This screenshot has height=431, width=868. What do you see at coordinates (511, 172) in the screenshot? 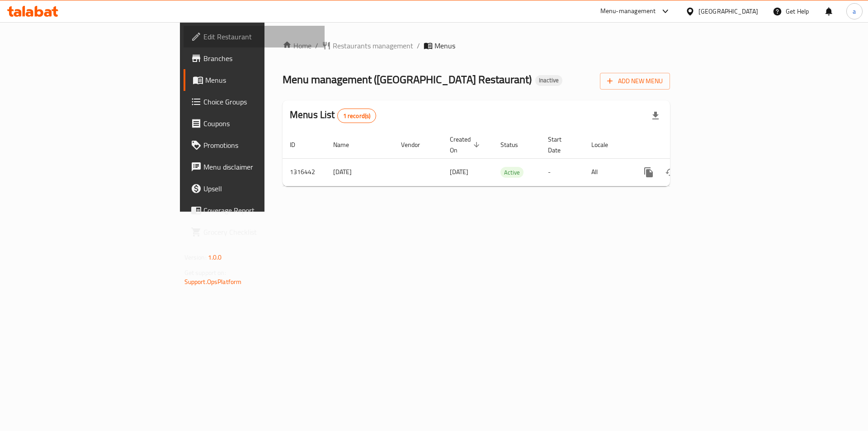
I see `div: Active` at bounding box center [511, 172].